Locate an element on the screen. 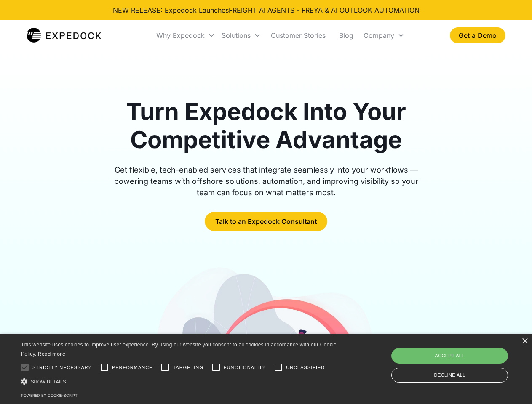 The height and width of the screenshot is (404, 532). a: Customer Stories is located at coordinates (298, 35).